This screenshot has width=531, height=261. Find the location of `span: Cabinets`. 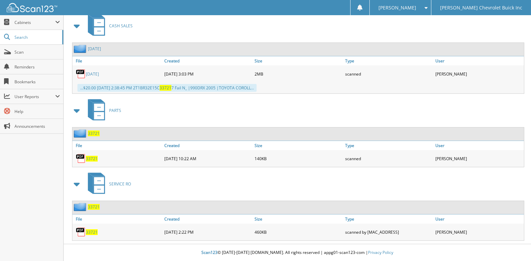

span: Cabinets is located at coordinates (35, 22).